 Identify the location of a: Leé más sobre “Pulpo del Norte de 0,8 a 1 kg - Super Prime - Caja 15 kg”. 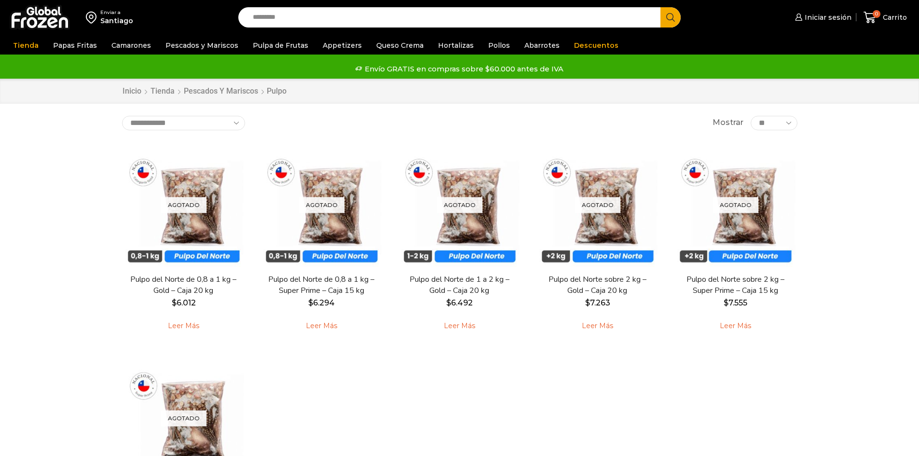
(321, 326).